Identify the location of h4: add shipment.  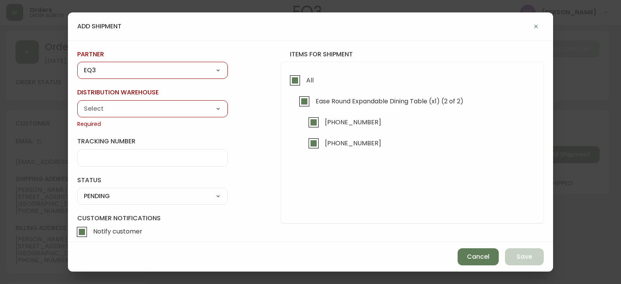
(99, 26).